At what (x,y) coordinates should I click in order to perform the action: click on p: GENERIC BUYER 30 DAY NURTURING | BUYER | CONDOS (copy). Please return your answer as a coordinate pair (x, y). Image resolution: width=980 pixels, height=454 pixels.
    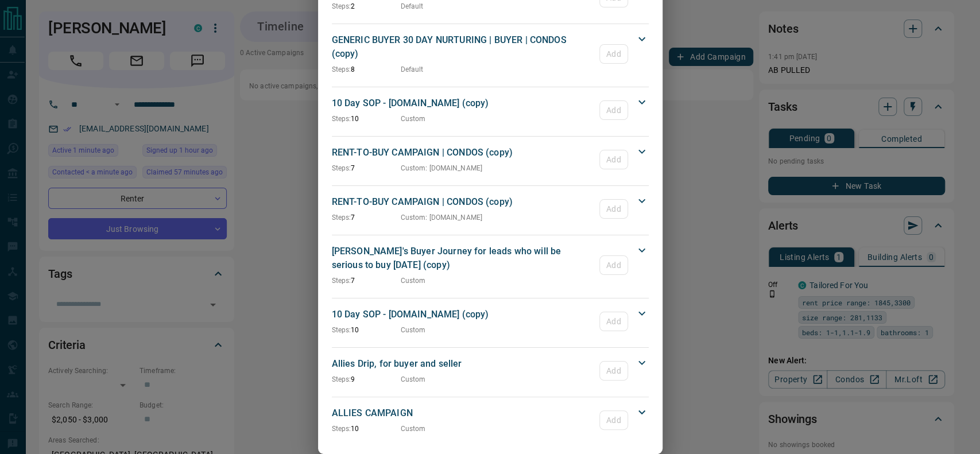
    Looking at the image, I should click on (463, 47).